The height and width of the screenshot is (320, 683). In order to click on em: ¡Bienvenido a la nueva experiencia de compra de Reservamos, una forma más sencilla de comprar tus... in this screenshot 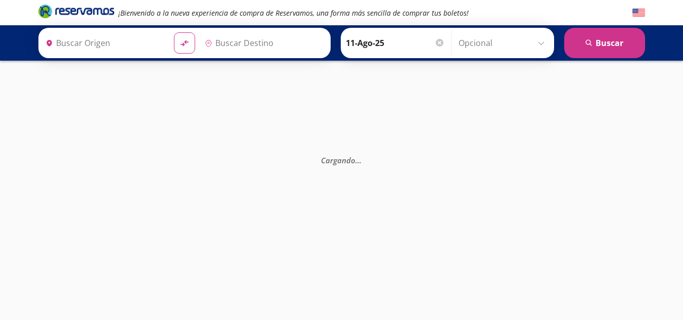, I will do `click(293, 13)`.